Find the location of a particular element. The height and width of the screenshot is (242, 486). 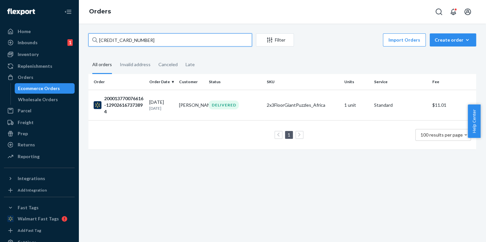

div: Orders is located at coordinates (26, 77).